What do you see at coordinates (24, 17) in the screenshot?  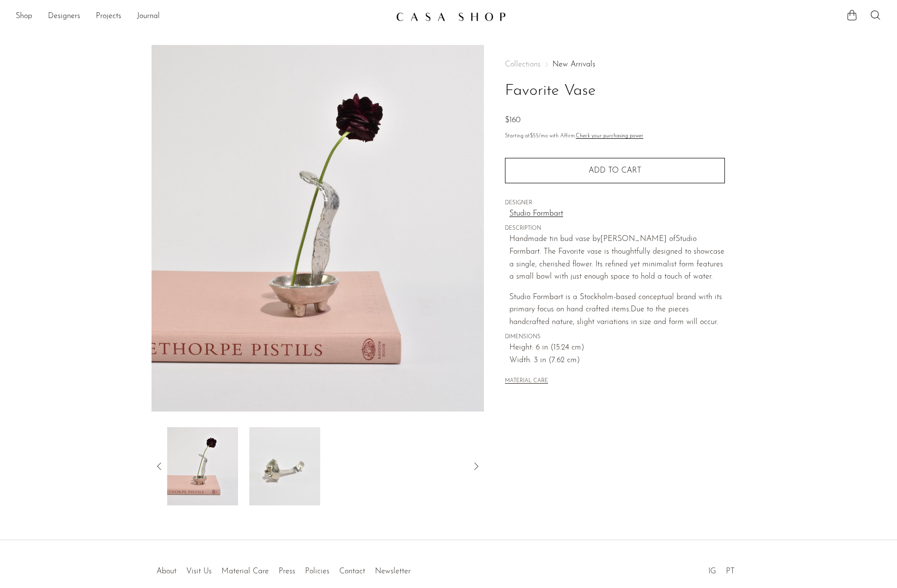 I see `a: Shop` at bounding box center [24, 17].